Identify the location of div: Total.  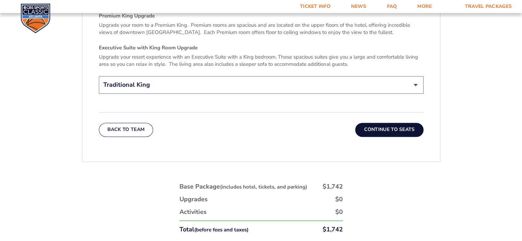
(214, 229).